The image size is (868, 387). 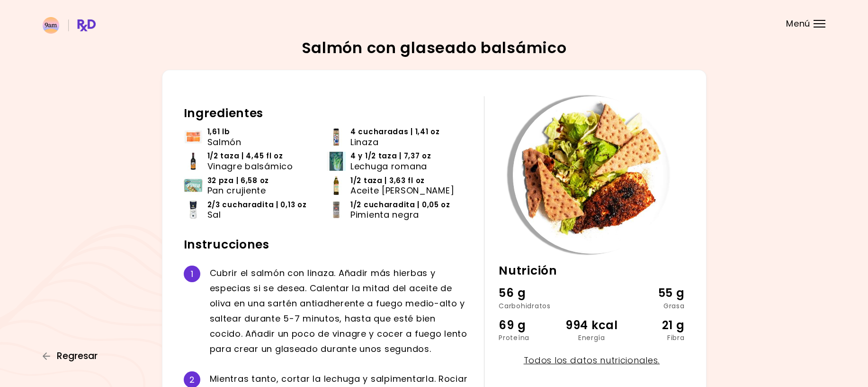 What do you see at coordinates (236, 190) in the screenshot?
I see `span: Pan crujiente` at bounding box center [236, 190].